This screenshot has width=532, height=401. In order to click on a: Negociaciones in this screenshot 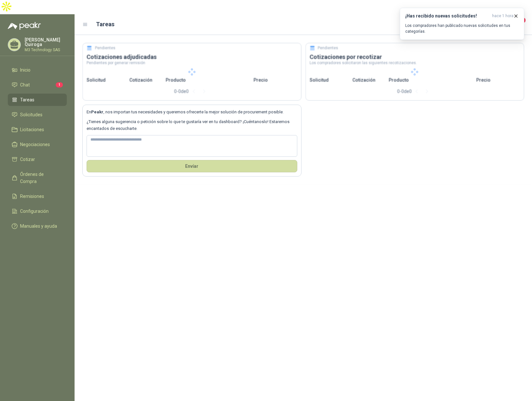, I will do `click(37, 145)`.